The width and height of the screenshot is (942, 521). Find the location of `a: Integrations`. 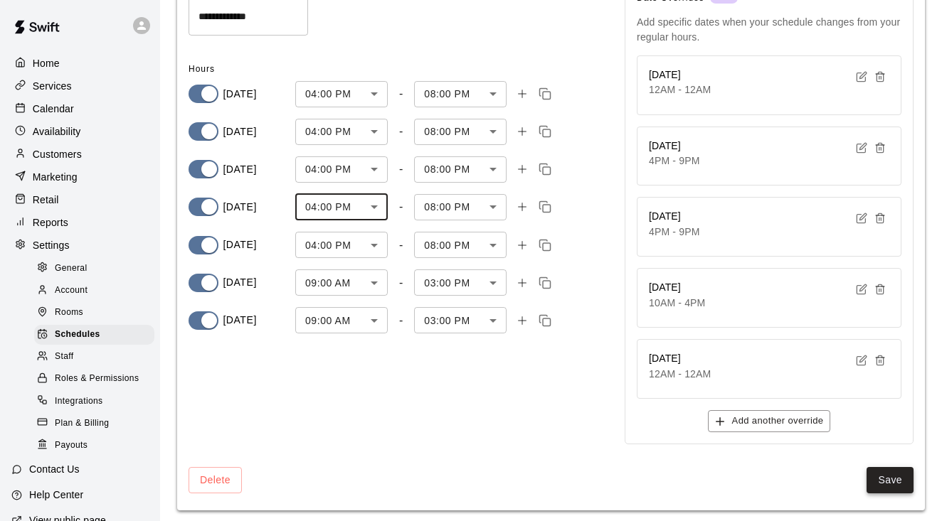

a: Integrations is located at coordinates (97, 401).